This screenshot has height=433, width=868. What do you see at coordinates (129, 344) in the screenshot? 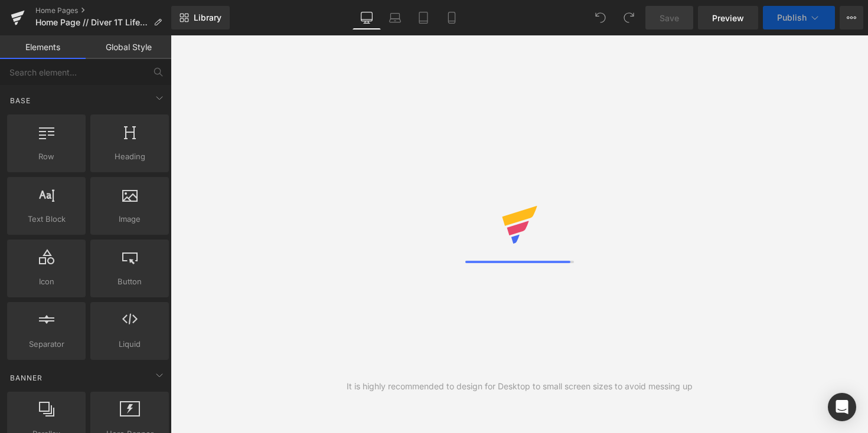
I see `span: Liquid` at bounding box center [129, 344].